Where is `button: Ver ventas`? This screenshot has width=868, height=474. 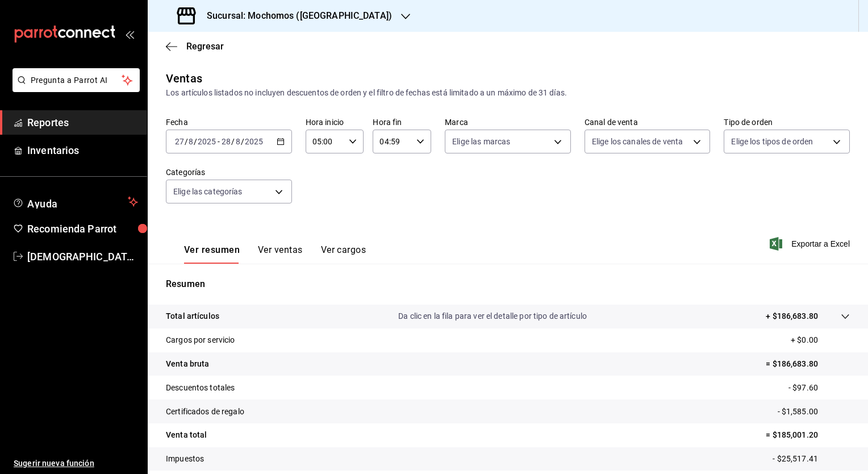 button: Ver ventas is located at coordinates (280, 254).